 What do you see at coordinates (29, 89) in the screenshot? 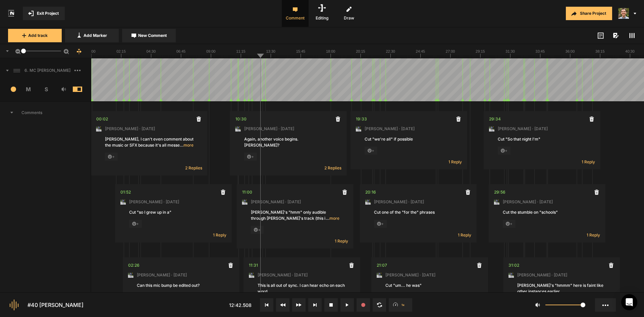
I see `span: M` at bounding box center [29, 89].